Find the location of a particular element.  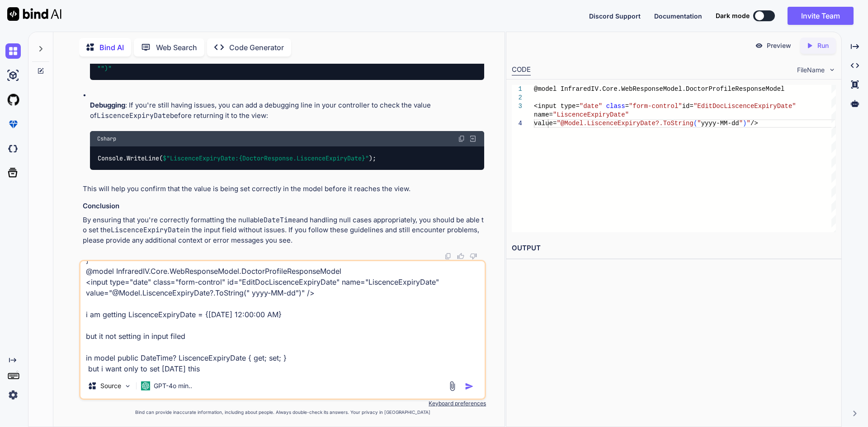

span: "LiscenceExpiryDate" is located at coordinates (591, 115).